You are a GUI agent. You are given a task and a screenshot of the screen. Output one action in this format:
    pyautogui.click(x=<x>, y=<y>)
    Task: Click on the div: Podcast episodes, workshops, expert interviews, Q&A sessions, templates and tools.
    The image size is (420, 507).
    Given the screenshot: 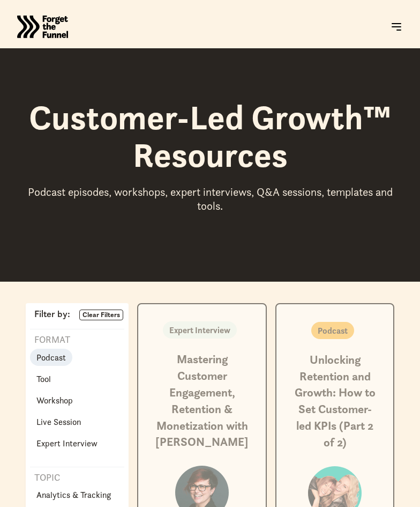 What is the action you would take?
    pyautogui.click(x=210, y=199)
    